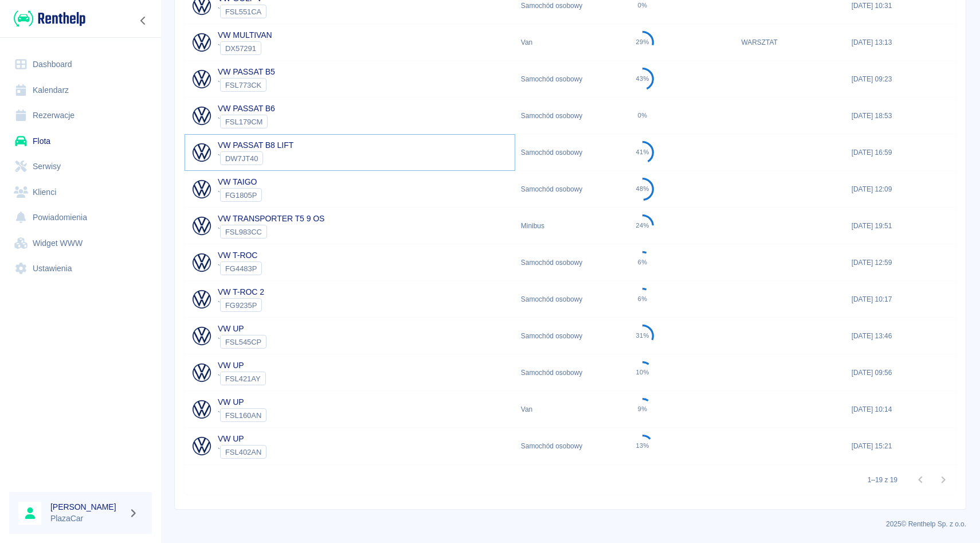 This screenshot has width=980, height=543. What do you see at coordinates (643, 336) in the screenshot?
I see `div: 31%` at bounding box center [643, 336].